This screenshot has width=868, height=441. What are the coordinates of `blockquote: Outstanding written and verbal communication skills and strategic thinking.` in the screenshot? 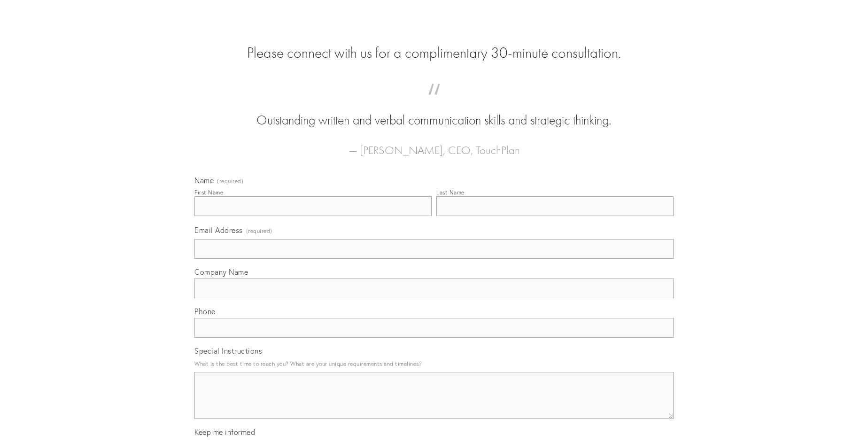 It's located at (434, 112).